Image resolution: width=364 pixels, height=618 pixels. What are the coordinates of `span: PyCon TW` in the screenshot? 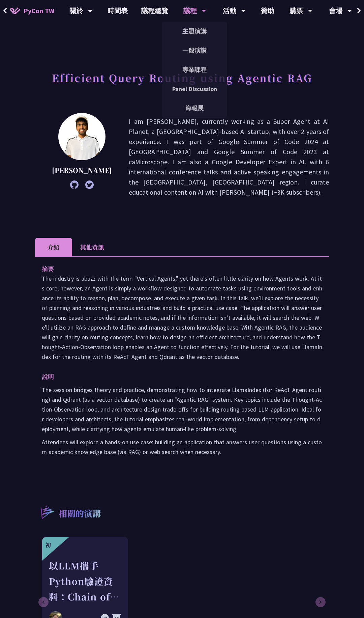 It's located at (39, 11).